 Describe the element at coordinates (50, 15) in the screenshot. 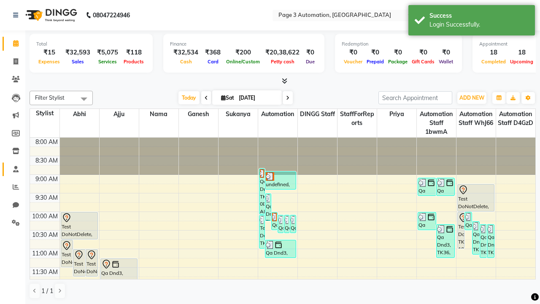

I see `img: logo` at that location.